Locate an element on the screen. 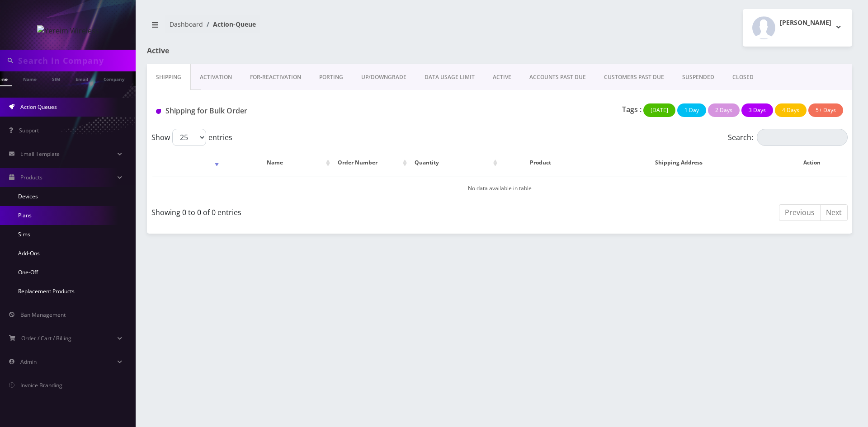 This screenshot has width=868, height=427. a: Company is located at coordinates (114, 78).